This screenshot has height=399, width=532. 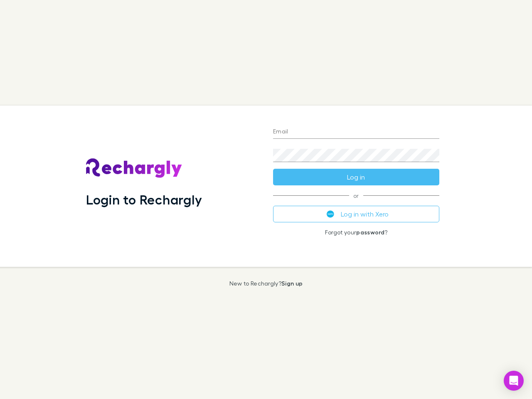 I want to click on span: or, so click(x=356, y=195).